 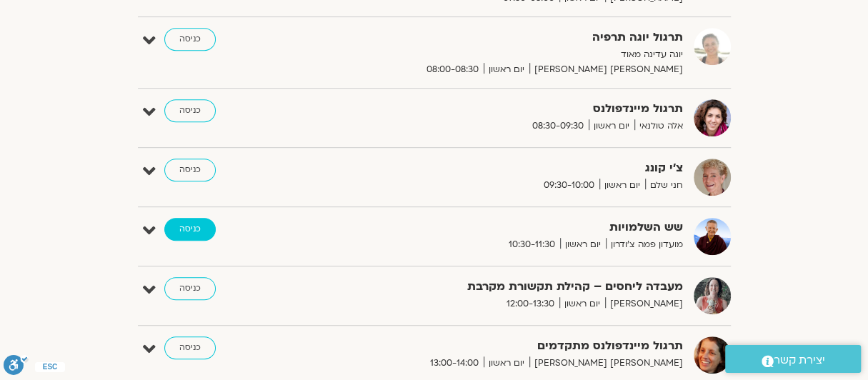 What do you see at coordinates (454, 363) in the screenshot?
I see `span: 13:00-14:00` at bounding box center [454, 363].